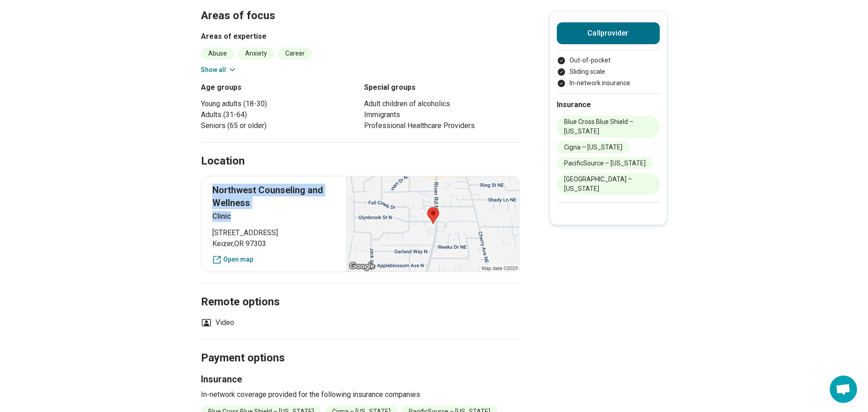 The image size is (868, 412). What do you see at coordinates (360, 380) in the screenshot?
I see `h3: Insurance` at bounding box center [360, 380].